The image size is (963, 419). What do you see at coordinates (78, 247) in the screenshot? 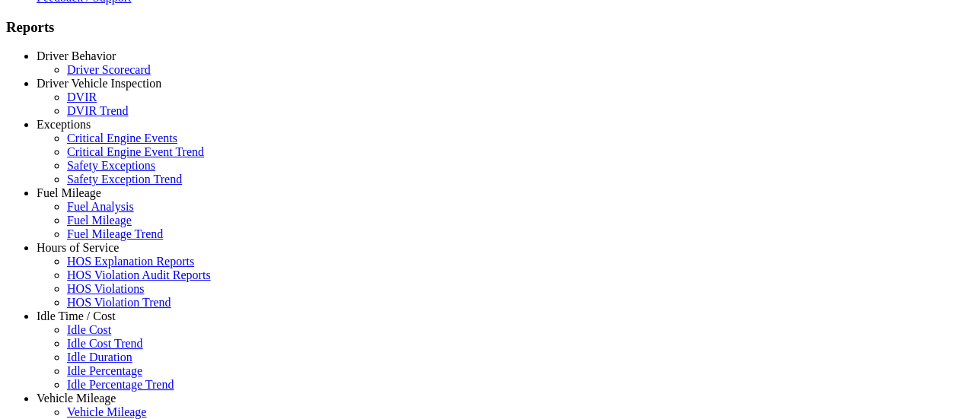
I see `a: Hours of Service` at bounding box center [78, 247].